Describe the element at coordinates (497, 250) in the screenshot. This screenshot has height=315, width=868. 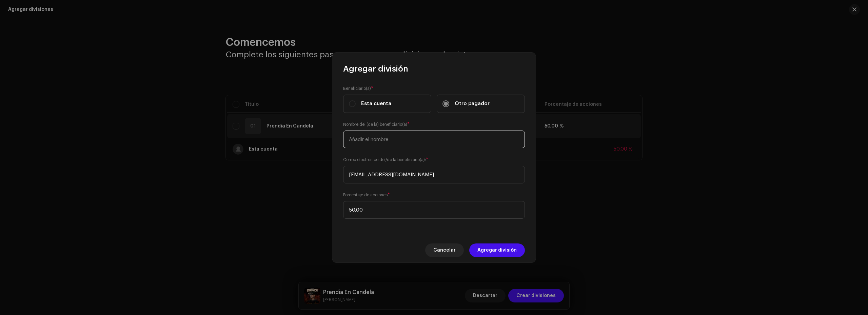
I see `button: Agregar división` at that location.